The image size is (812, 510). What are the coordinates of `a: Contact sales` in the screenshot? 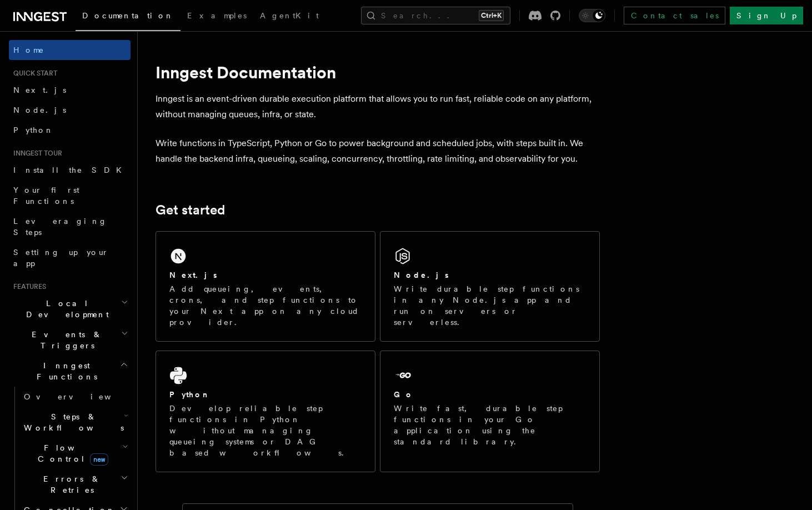 It's located at (674, 15).